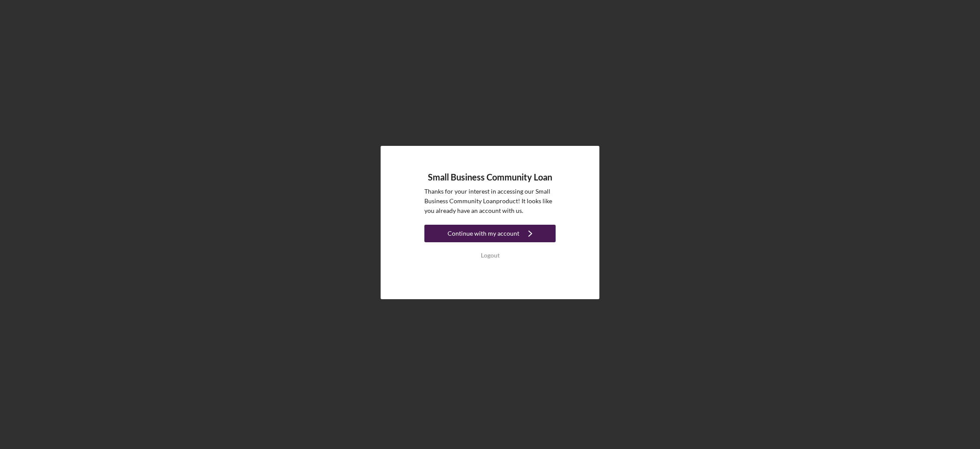  I want to click on button: Continue with my account, so click(490, 233).